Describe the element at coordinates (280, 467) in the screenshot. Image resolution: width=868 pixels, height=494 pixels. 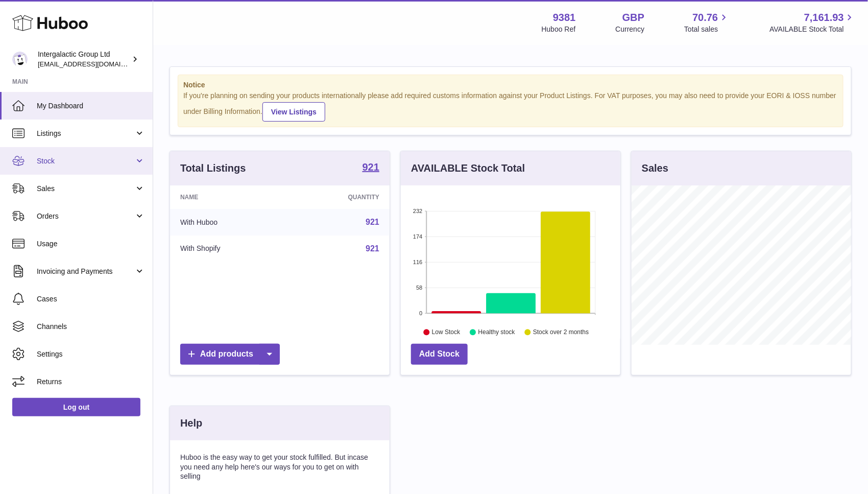
I see `p: Huboo is the easy way to get your stock fulfilled. But incase you need any help here's our ways f...` at that location.